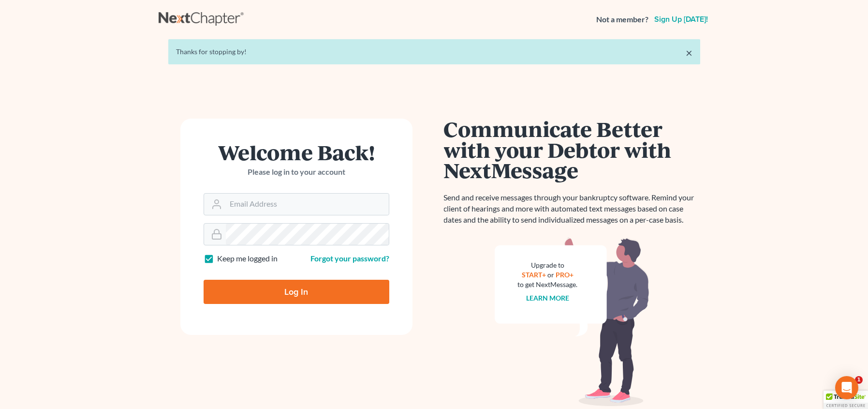 This screenshot has width=868, height=409. I want to click on input: Email Address, so click(307, 204).